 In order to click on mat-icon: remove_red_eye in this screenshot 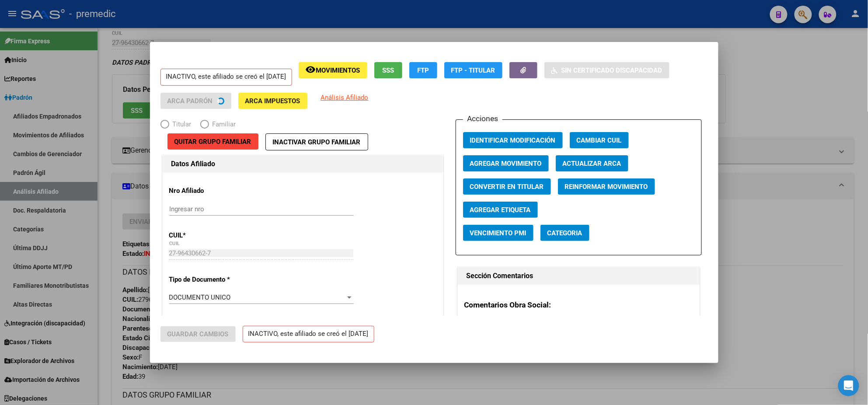, I will do `click(311, 69)`.